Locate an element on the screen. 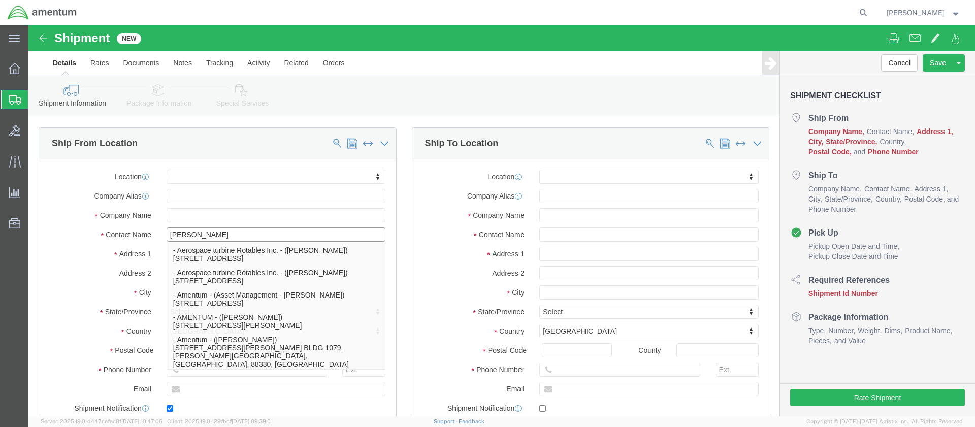 The image size is (975, 427). a: Support is located at coordinates (447, 422).